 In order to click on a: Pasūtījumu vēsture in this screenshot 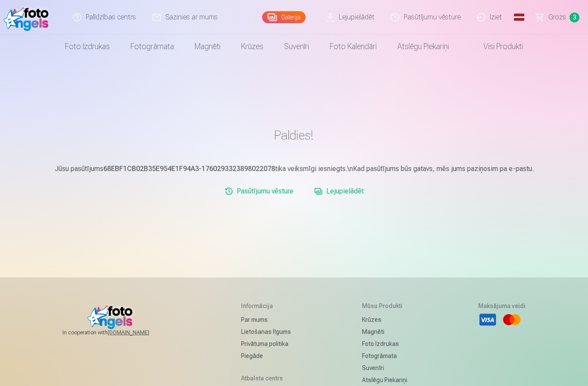, I will do `click(259, 191)`.